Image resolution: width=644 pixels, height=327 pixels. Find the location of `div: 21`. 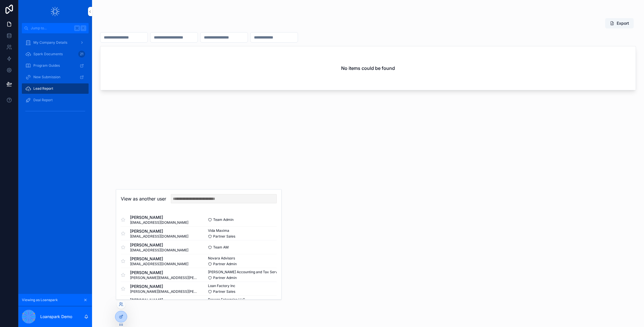

div: 21 is located at coordinates (82, 54).